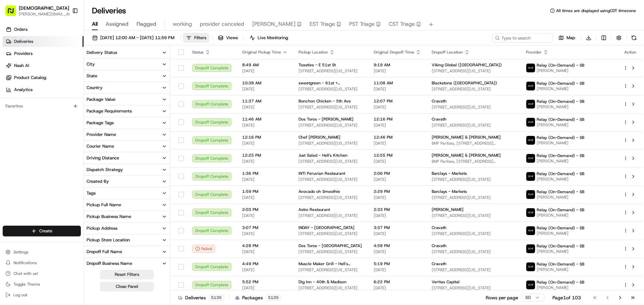 The height and width of the screenshot is (305, 644). Describe the element at coordinates (43, 42) in the screenshot. I see `a: Deliveries` at that location.